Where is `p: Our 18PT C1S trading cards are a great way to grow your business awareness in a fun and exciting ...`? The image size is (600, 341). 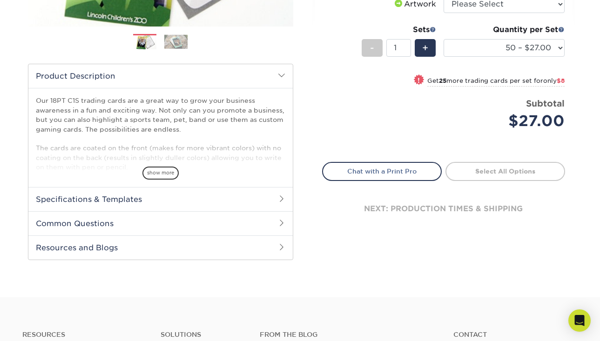 p: Our 18PT C1S trading cards are a great way to grow your business awareness in a fun and exciting ... is located at coordinates (161, 134).